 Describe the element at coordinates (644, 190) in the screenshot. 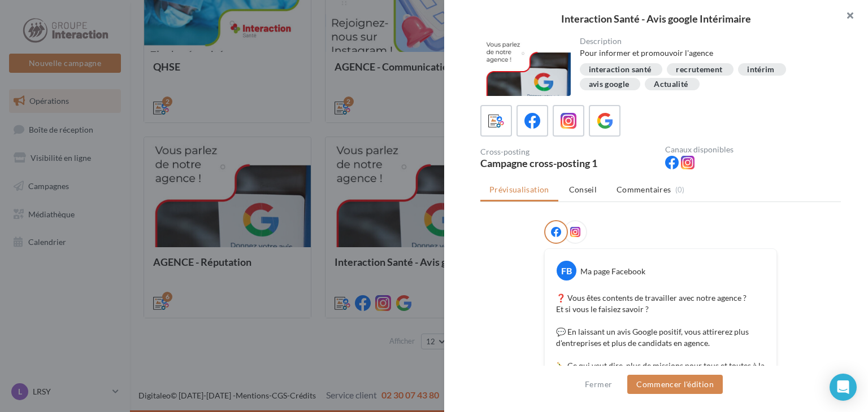

I see `span: Commentaires` at that location.